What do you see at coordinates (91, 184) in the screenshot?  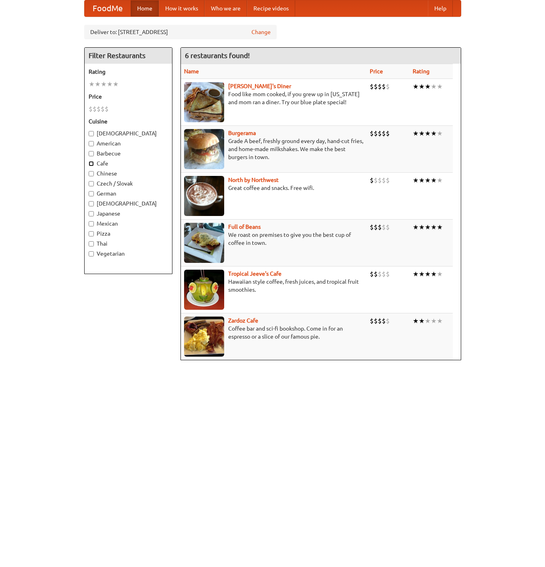 I see `input: Czech / Slovak` at bounding box center [91, 184].